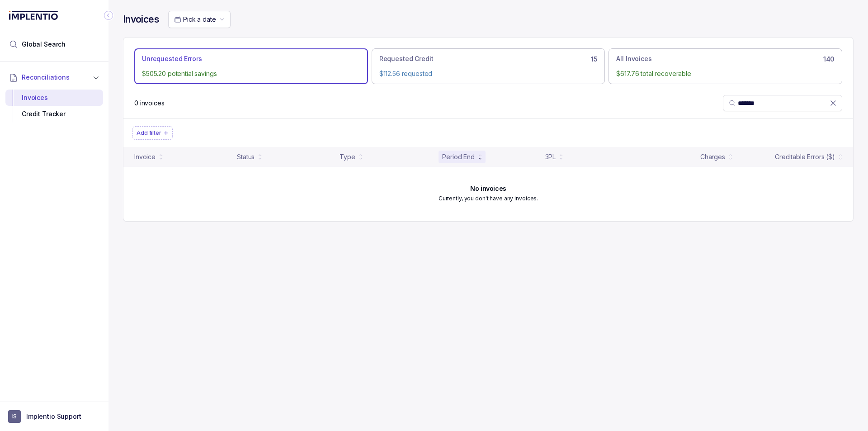  What do you see at coordinates (725, 74) in the screenshot?
I see `p: $617.76 total recoverable` at bounding box center [725, 74].